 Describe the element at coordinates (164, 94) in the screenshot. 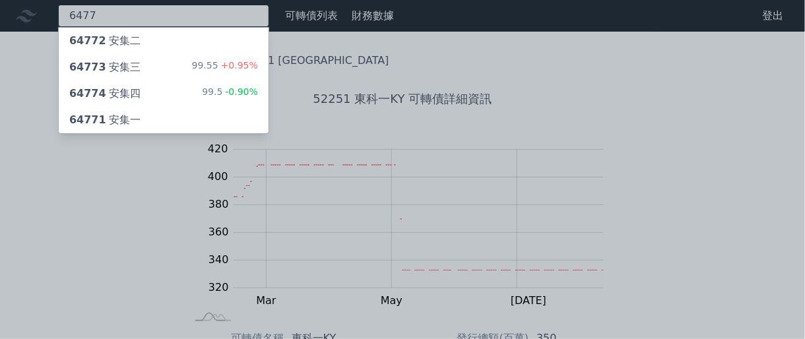

I see `a: 64774安集四 99.5-0.90%` at that location.